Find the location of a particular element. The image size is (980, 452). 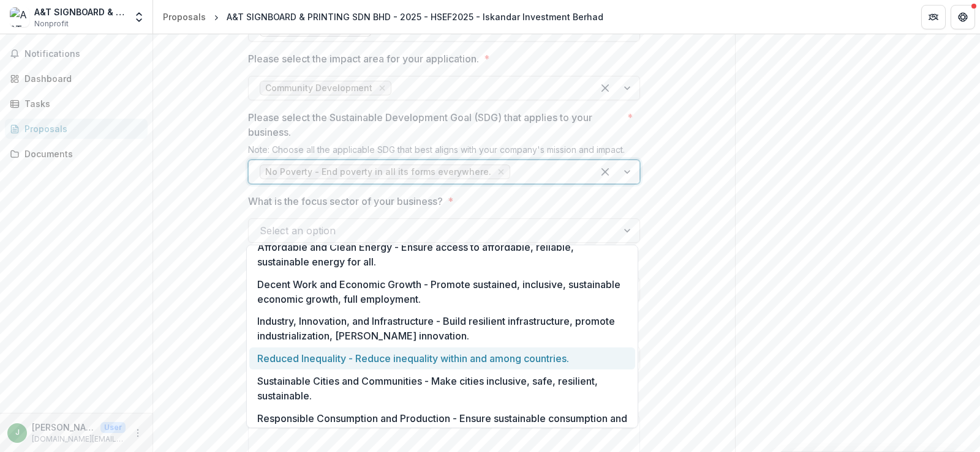

p: Please select the impact area for your application. is located at coordinates (363, 59).